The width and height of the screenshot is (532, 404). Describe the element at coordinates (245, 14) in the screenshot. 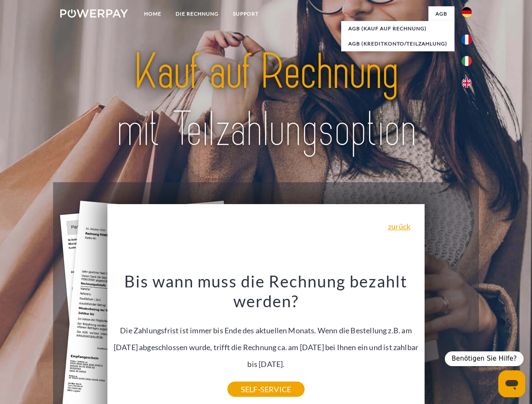

I see `a: SUPPORT` at that location.